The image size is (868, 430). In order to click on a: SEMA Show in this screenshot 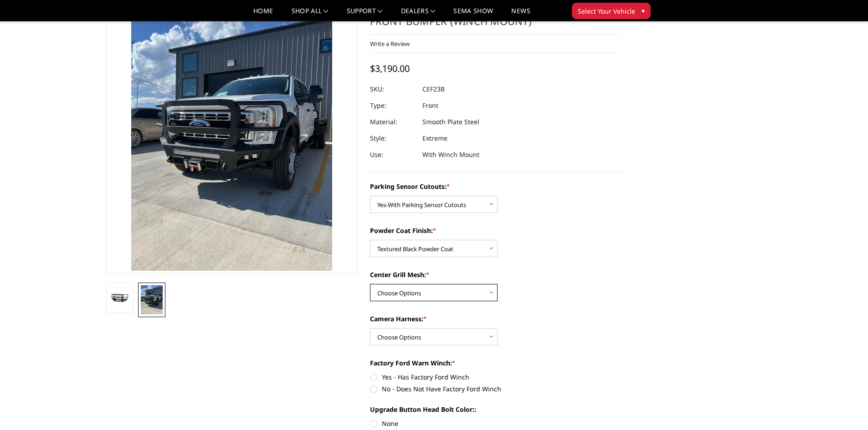, I will do `click(473, 14)`.